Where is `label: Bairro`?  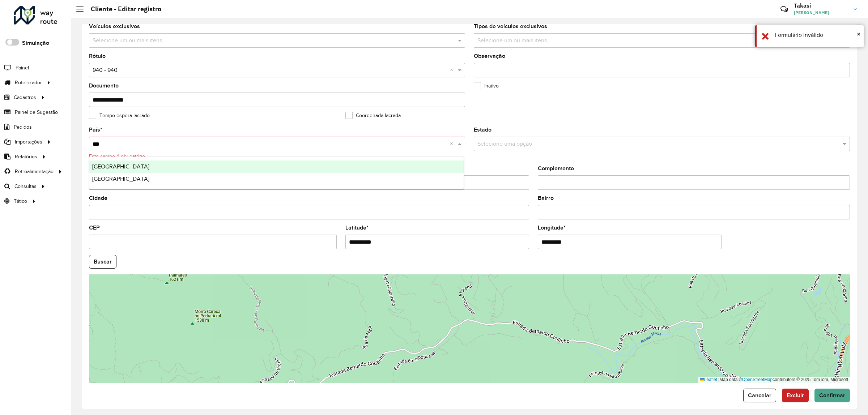
label: Bairro is located at coordinates (546, 198).